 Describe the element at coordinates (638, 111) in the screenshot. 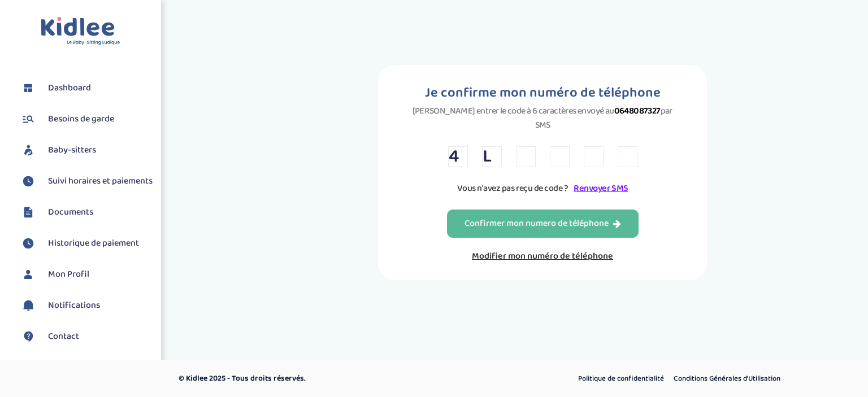

I see `strong: 0648087327` at that location.